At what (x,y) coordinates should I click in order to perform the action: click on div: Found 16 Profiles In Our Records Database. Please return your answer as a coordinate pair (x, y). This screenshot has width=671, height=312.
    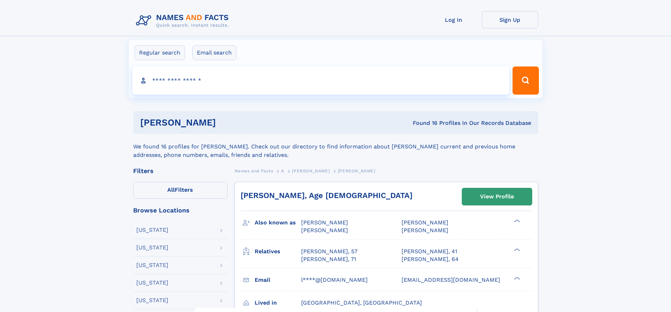
    Looking at the image, I should click on (423, 123).